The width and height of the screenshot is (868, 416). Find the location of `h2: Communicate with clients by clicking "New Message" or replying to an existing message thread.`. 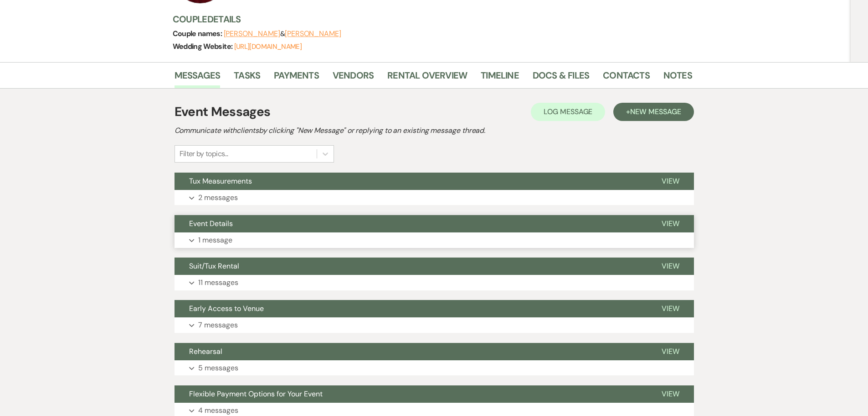

h2: Communicate with clients by clicking "New Message" or replying to an existing message thread. is located at coordinates (434, 131).